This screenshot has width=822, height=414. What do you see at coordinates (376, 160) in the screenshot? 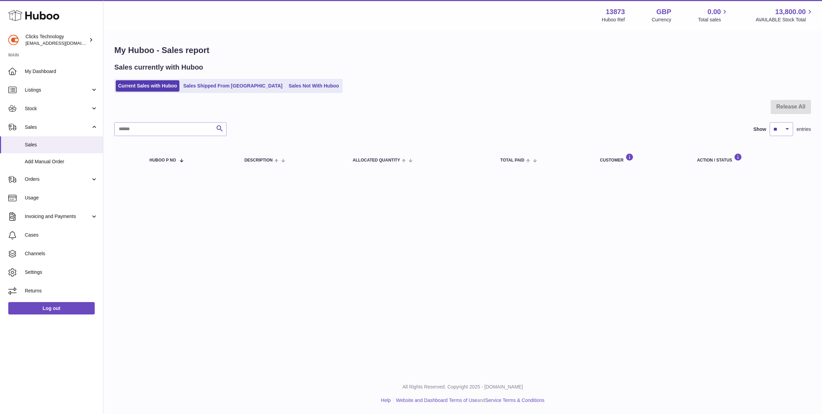
I see `span: ALLOCATED Quantity` at bounding box center [376, 160].